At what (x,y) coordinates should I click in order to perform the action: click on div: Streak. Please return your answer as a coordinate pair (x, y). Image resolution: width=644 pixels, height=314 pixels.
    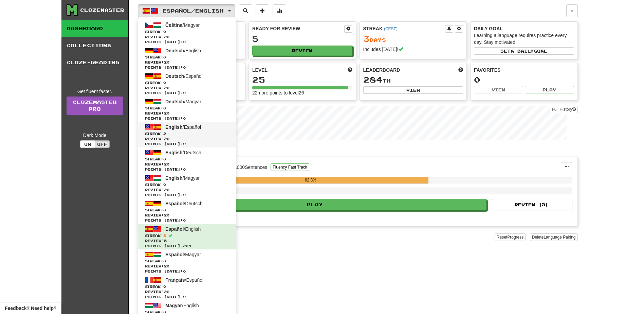
    Looking at the image, I should click on (404, 29).